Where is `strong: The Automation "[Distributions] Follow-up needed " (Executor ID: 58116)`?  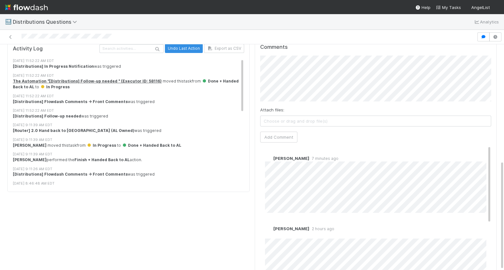 strong: The Automation "[Distributions] Follow-up needed " (Executor ID: 58116) is located at coordinates (87, 81).